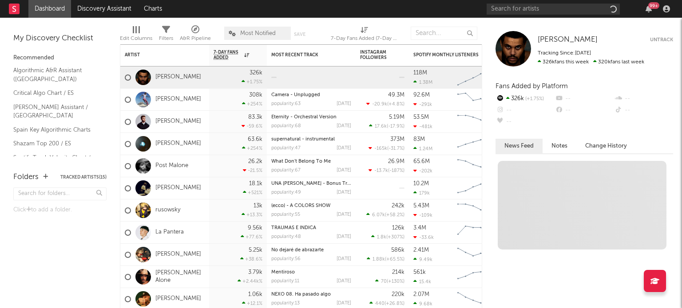 This screenshot has width=682, height=308. I want to click on div: 2.41M, so click(421, 250).